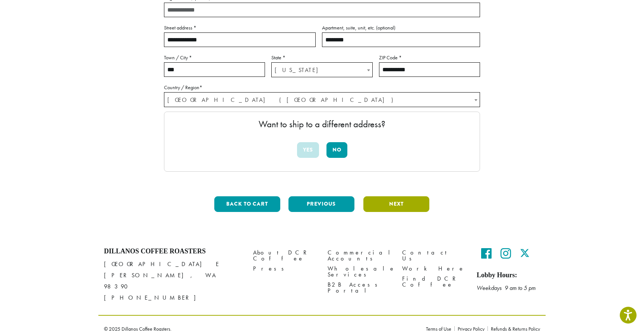 This screenshot has height=331, width=644. I want to click on a: Wholesale Services, so click(359, 271).